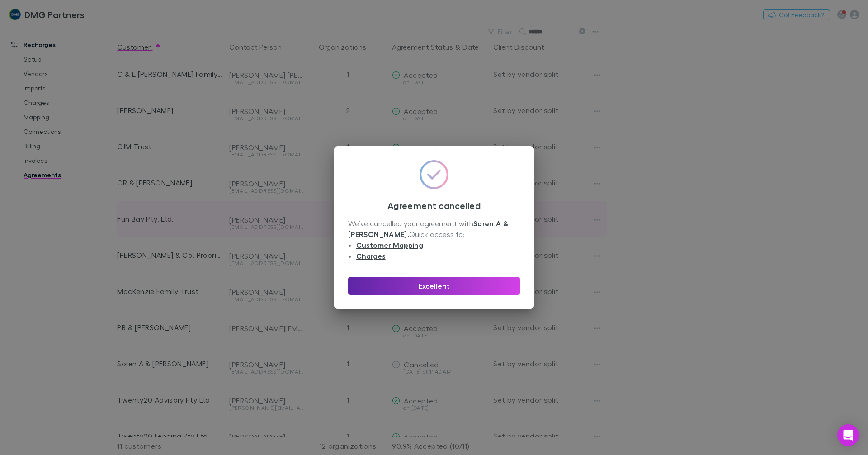 This screenshot has width=868, height=455. I want to click on a: Customer Mapping, so click(390, 245).